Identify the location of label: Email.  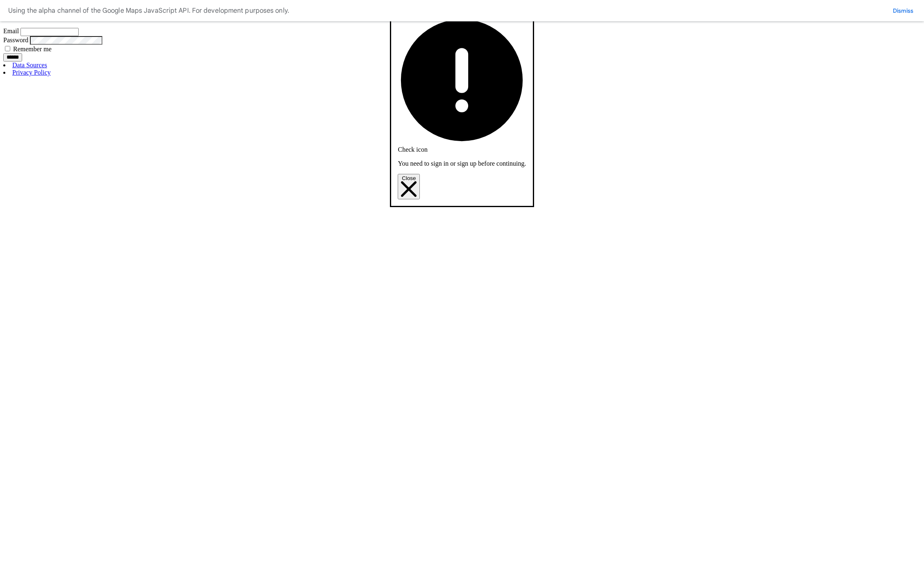
(11, 30).